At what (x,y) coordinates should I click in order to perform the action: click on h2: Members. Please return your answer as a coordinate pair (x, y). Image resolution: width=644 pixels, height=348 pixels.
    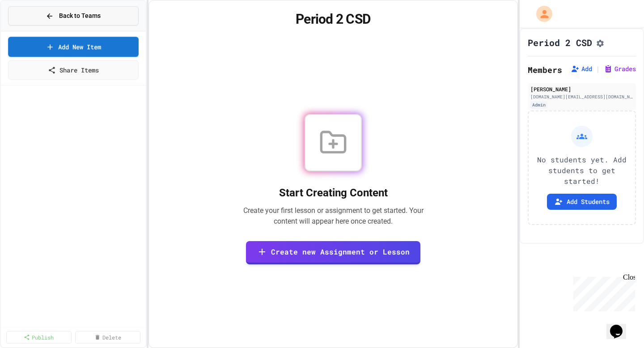
    Looking at the image, I should click on (545, 70).